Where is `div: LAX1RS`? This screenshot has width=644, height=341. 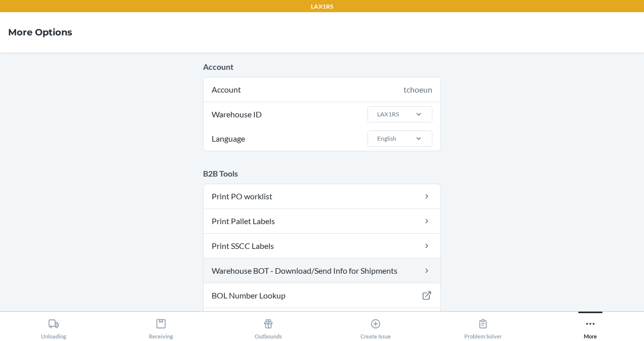
div: LAX1RS is located at coordinates (388, 114).